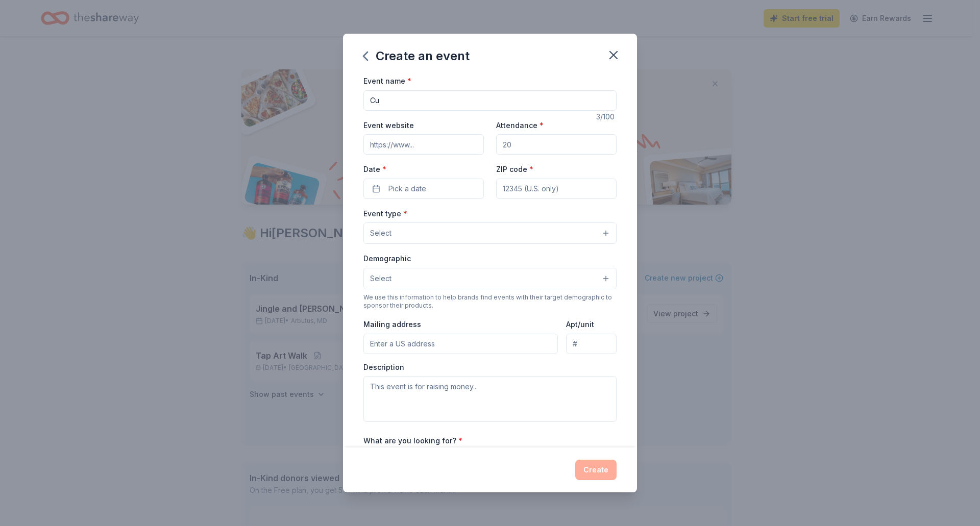 The width and height of the screenshot is (980, 526). I want to click on label: Date, so click(423, 169).